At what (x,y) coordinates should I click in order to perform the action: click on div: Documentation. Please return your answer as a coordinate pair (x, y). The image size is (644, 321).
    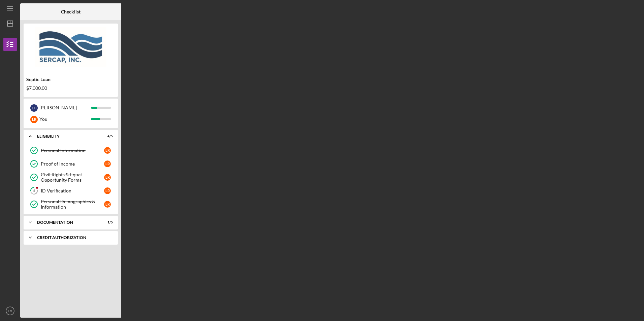
    Looking at the image, I should click on (67, 223).